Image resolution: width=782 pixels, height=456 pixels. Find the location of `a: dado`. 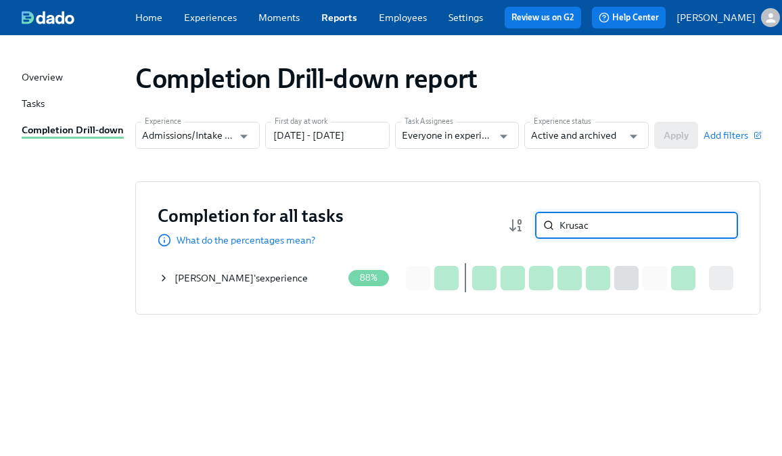

a: dado is located at coordinates (78, 18).